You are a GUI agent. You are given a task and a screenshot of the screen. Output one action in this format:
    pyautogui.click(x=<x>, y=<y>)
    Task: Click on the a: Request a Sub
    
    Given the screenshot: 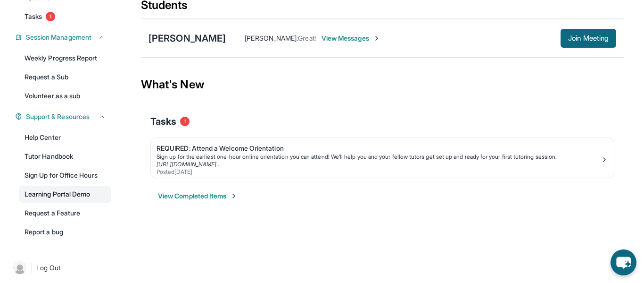 What is the action you would take?
    pyautogui.click(x=65, y=77)
    